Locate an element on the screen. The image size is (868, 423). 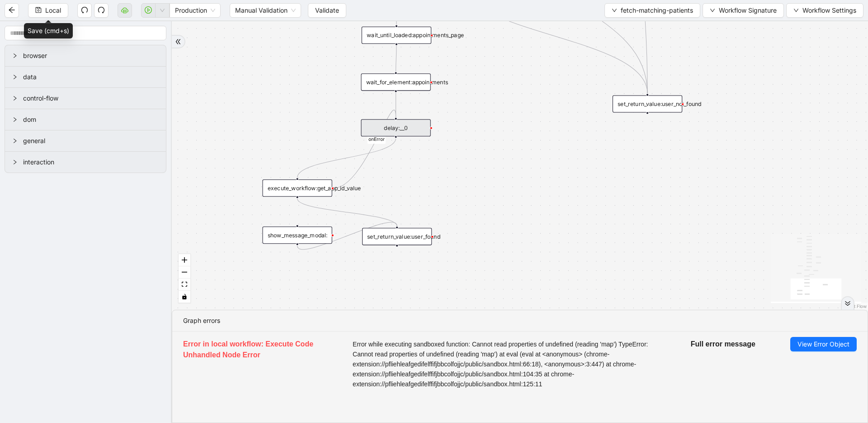
div: Save (cmd+s) is located at coordinates (49, 31).